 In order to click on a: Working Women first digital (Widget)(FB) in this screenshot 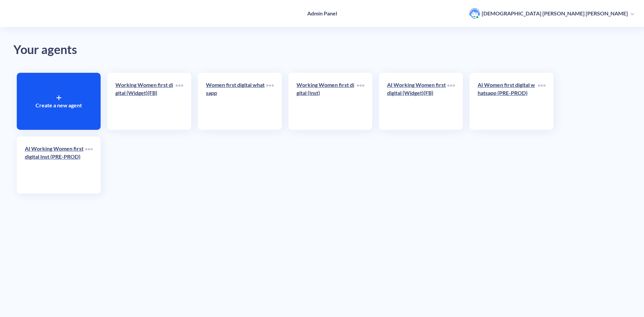, I will do `click(145, 102)`.